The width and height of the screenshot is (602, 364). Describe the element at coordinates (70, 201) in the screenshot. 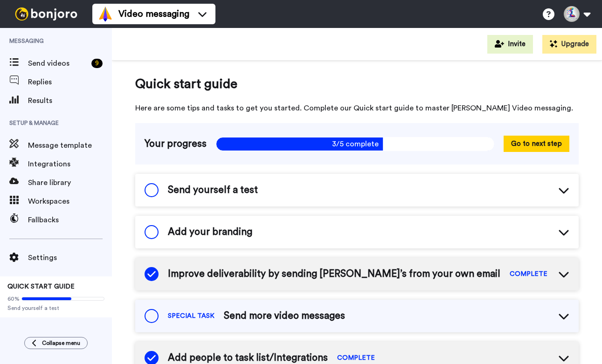

I see `span: Workspaces` at that location.